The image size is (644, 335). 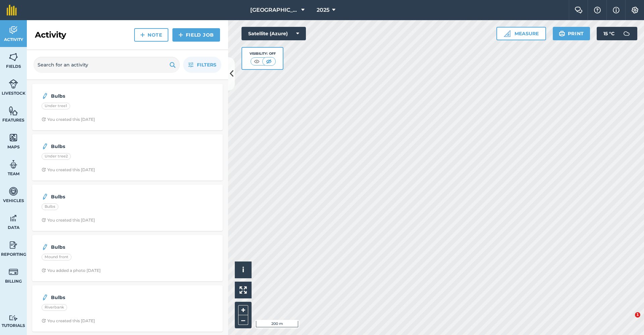 What do you see at coordinates (106, 65) in the screenshot?
I see `input: Search for an activity` at bounding box center [106, 65].